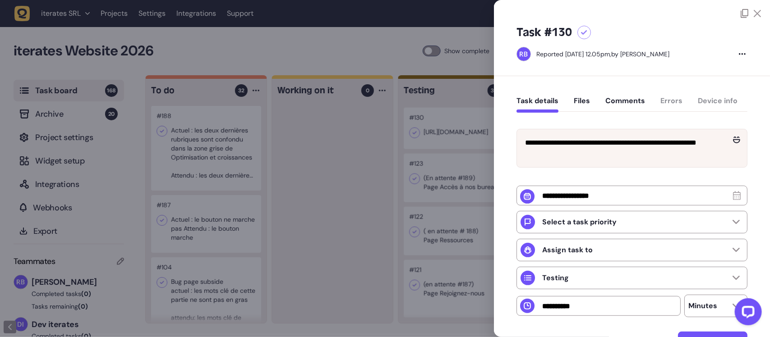  What do you see at coordinates (625, 105) in the screenshot?
I see `button: Comments` at bounding box center [625, 105].